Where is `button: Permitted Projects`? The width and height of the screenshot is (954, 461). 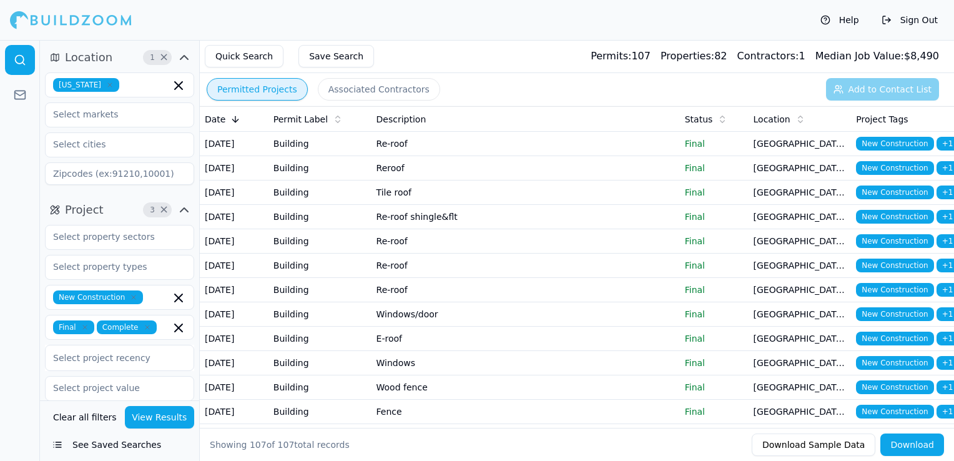 button: Permitted Projects is located at coordinates (257, 89).